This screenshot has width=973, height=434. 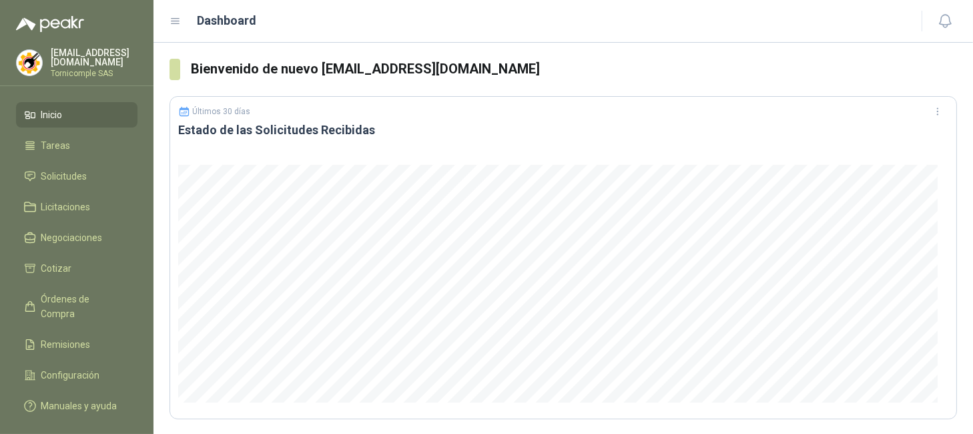 What do you see at coordinates (77, 146) in the screenshot?
I see `a: Tareas` at bounding box center [77, 146].